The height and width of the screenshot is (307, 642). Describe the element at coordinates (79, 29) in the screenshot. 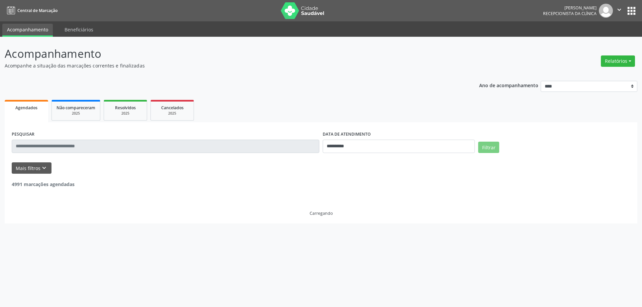

I see `a: Beneficiários` at that location.